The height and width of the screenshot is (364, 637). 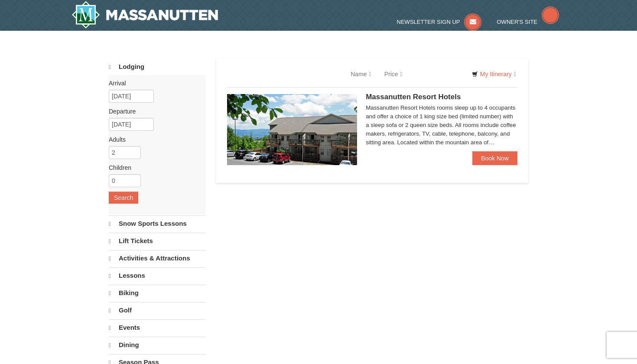 What do you see at coordinates (442, 125) in the screenshot?
I see `div: Massanutten Resort Hotels rooms sleep up to 4 occupants and offer a choice of 1 king size bed (li...` at bounding box center [442, 125].